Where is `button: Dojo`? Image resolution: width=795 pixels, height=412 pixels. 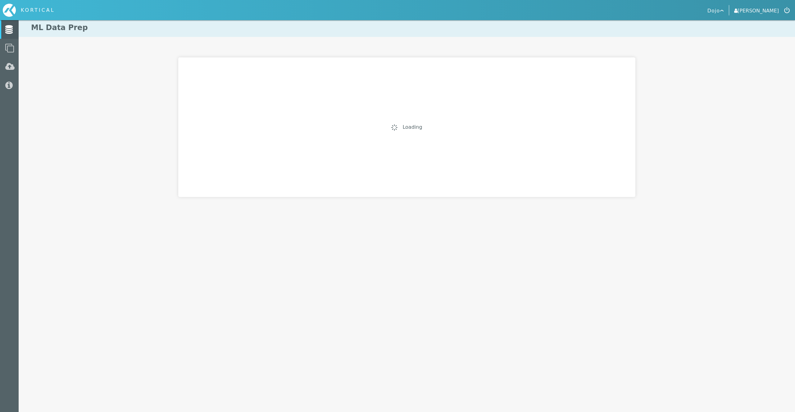 button: Dojo is located at coordinates (716, 10).